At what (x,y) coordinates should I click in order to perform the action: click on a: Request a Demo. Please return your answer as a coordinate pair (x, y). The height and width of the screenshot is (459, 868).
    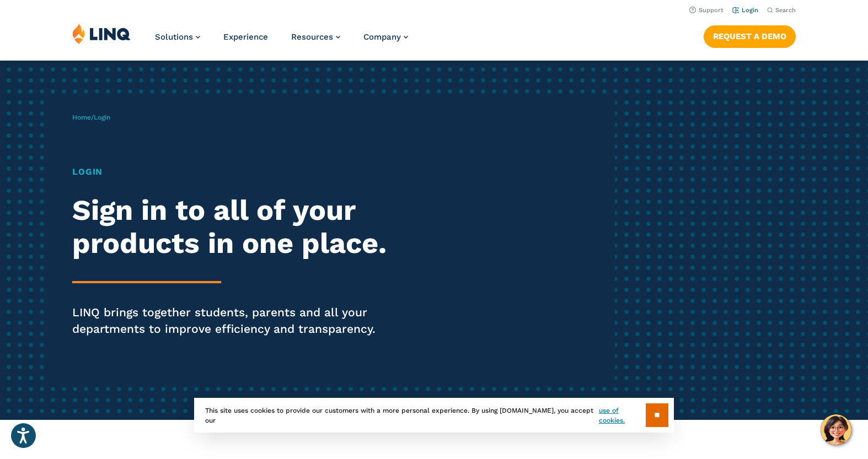
    Looking at the image, I should click on (749, 36).